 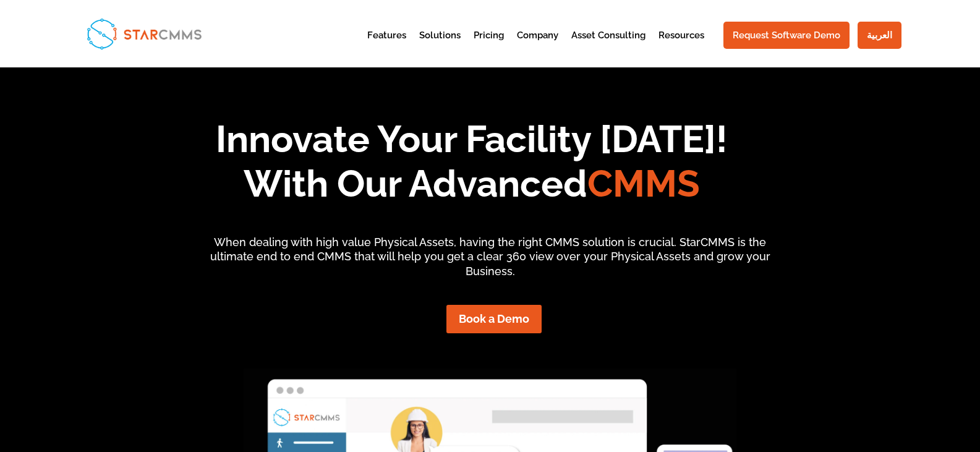 I want to click on a: العربية, so click(x=880, y=35).